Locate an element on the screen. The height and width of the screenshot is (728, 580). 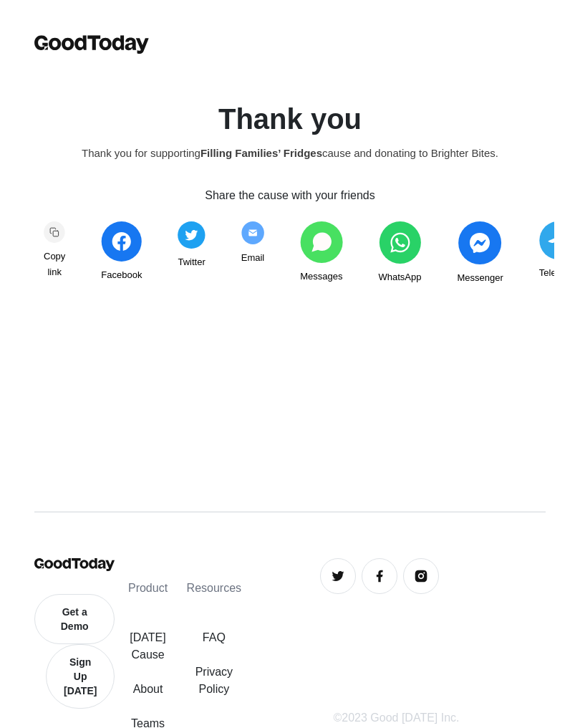
div: Thank you for supporting cause and donating to Brighter Bites. is located at coordinates (290, 153).